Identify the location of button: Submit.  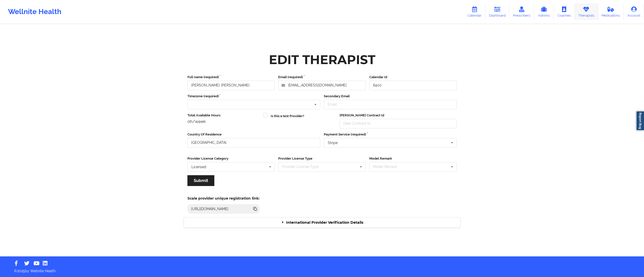
(201, 180).